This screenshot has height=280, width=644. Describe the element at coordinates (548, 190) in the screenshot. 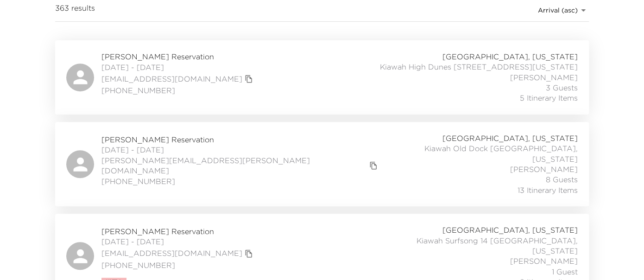

I see `span: 13 Itinerary Items` at that location.